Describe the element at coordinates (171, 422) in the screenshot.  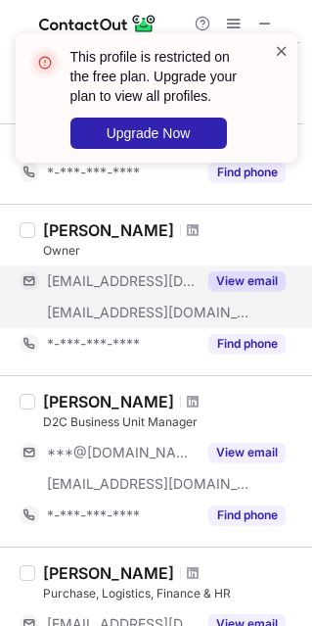
I see `div: D2C Business Unit Manager` at that location.